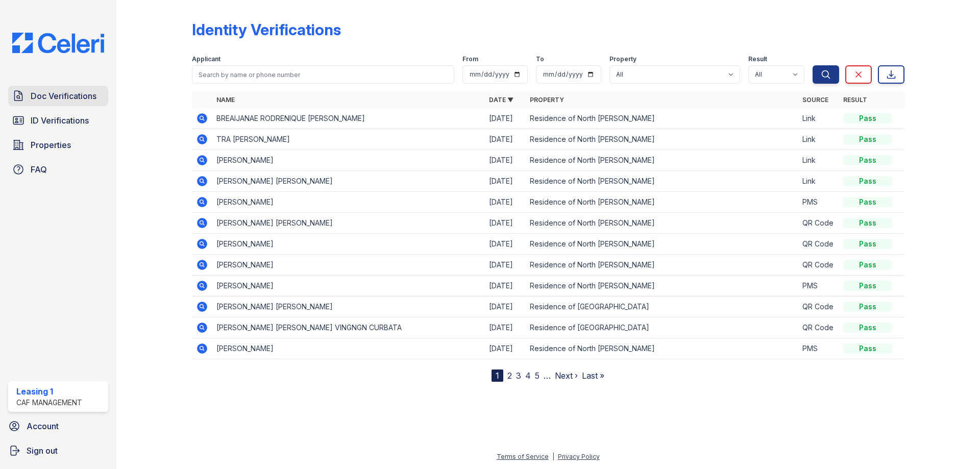 The image size is (980, 469). What do you see at coordinates (497, 376) in the screenshot?
I see `div: 1` at bounding box center [497, 376].